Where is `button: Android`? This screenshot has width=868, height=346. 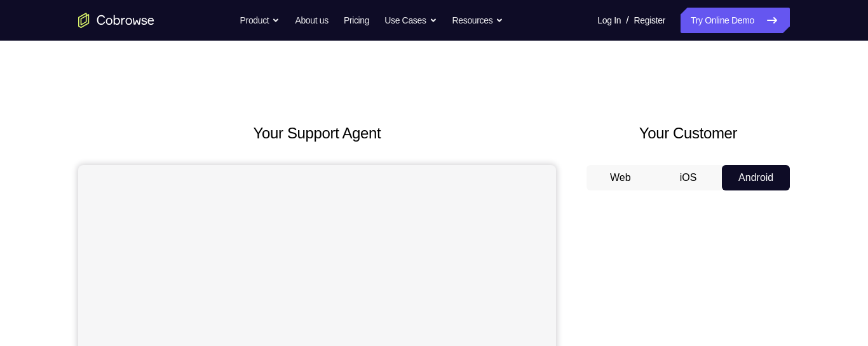 button: Android is located at coordinates (756, 177).